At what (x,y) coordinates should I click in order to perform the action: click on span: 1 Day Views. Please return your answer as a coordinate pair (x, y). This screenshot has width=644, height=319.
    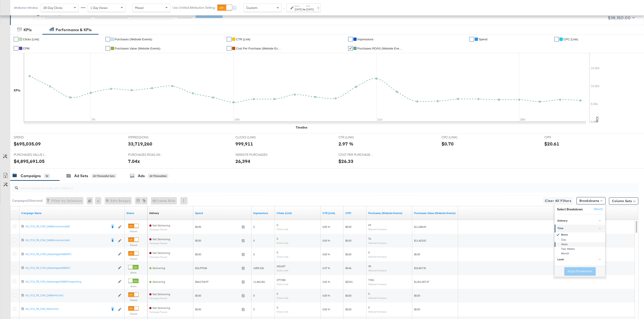
    Looking at the image, I should click on (99, 8).